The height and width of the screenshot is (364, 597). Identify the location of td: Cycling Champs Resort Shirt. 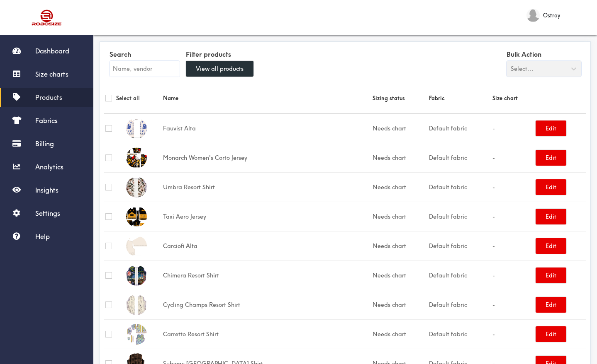
(267, 304).